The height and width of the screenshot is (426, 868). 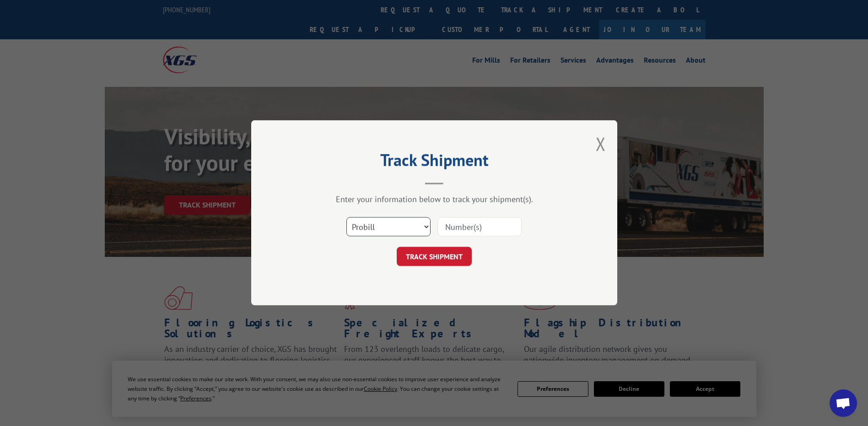 What do you see at coordinates (843, 403) in the screenshot?
I see `div: Open chat` at bounding box center [843, 403].